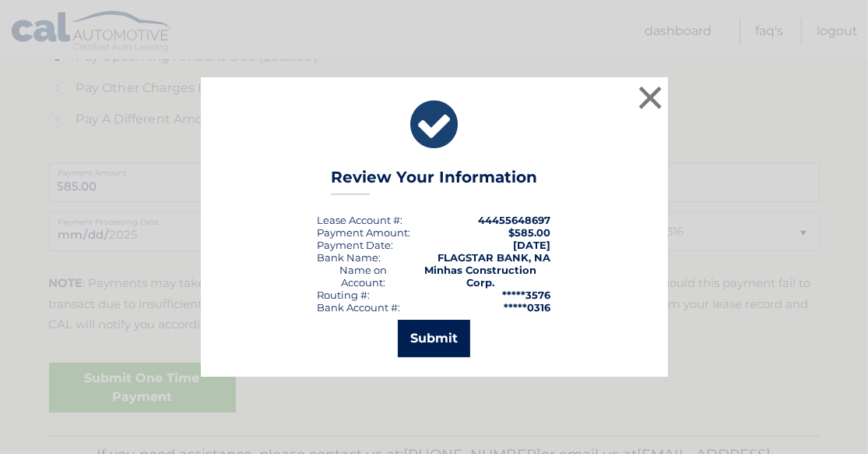 The width and height of the screenshot is (868, 454). I want to click on strong: 44455648697, so click(515, 220).